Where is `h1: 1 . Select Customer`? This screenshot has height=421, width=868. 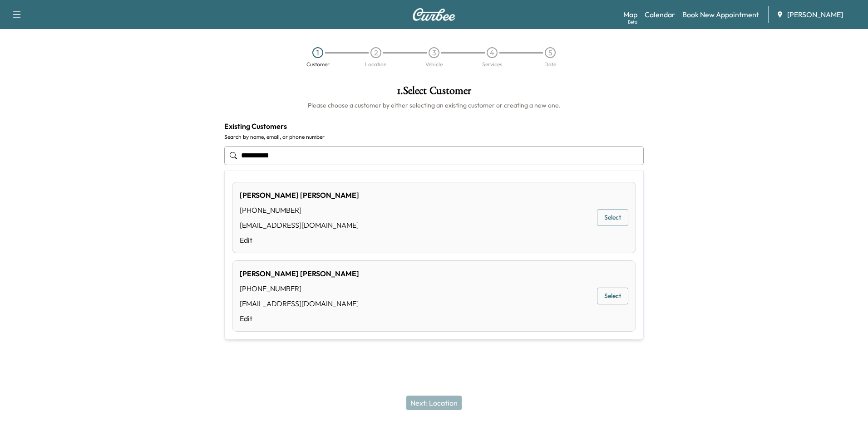 h1: 1 . Select Customer is located at coordinates (434, 93).